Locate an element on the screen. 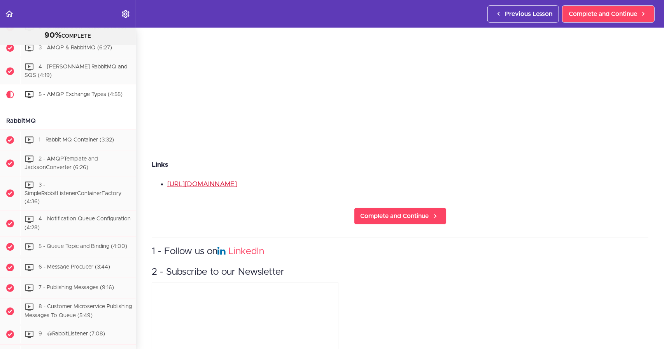 The height and width of the screenshot is (349, 664). svg: Back to course curriculum is located at coordinates (9, 14).